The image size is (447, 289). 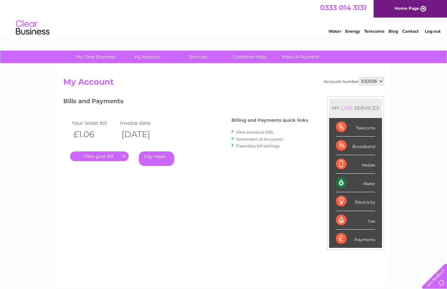 What do you see at coordinates (356, 127) in the screenshot?
I see `div: Telecoms` at bounding box center [356, 127].